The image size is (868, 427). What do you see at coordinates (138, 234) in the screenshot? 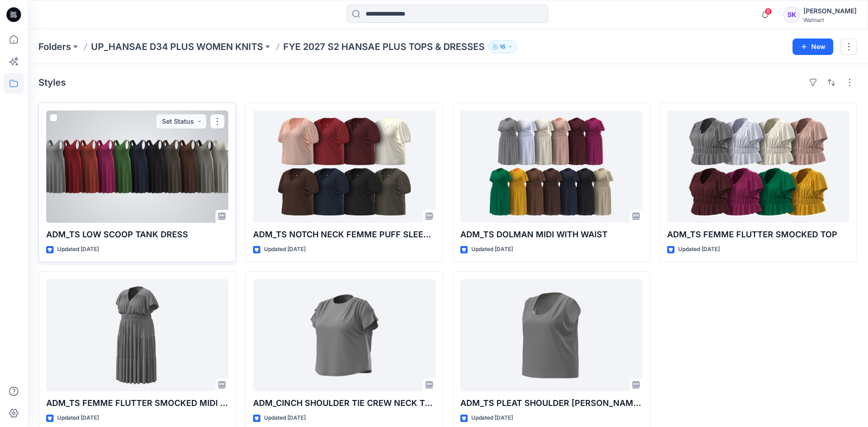
I see `p: ADM_TS LOW SCOOP TANK DRESS` at bounding box center [138, 234].